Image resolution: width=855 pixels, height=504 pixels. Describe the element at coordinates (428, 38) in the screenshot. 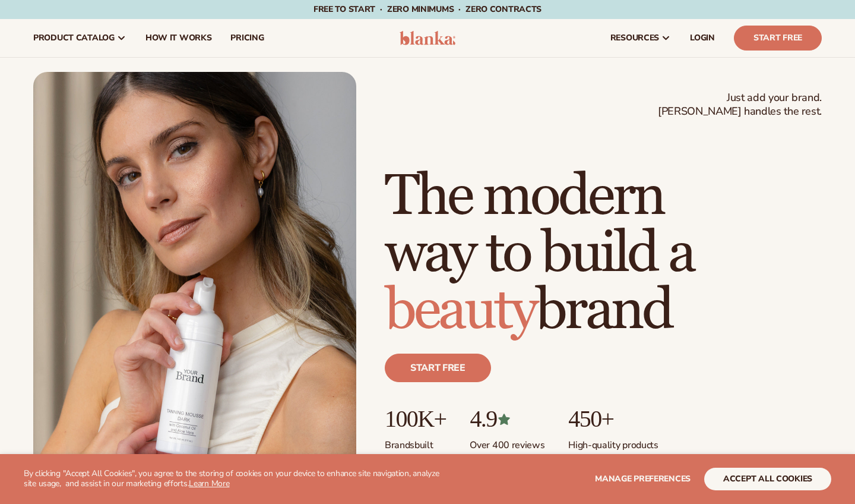

I see `a: logo` at that location.